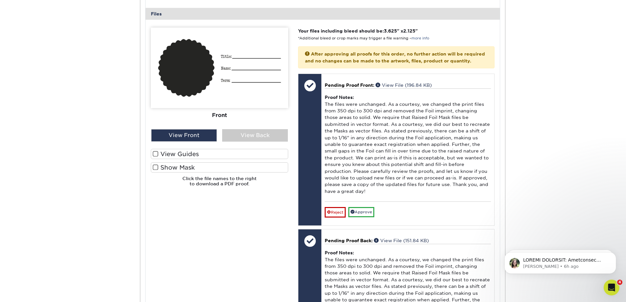  I want to click on span: 4, so click(620, 282).